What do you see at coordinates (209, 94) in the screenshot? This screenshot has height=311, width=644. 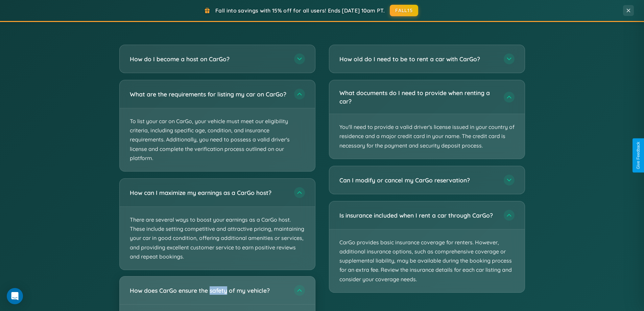 I see `h3: What are the requirements for listing my car on CarGo?` at bounding box center [209, 94].